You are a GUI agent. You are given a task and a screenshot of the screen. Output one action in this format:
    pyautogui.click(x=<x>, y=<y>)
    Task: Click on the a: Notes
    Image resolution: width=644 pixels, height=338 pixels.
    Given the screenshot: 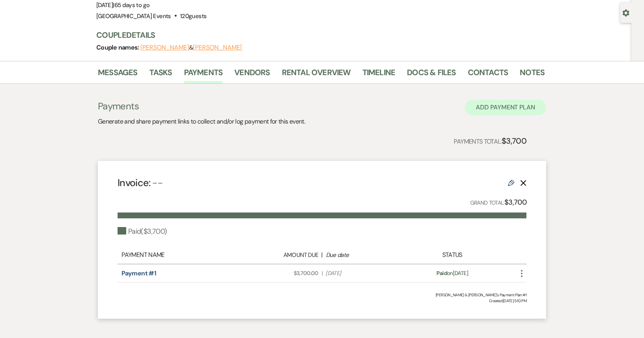 What is the action you would take?
    pyautogui.click(x=532, y=75)
    